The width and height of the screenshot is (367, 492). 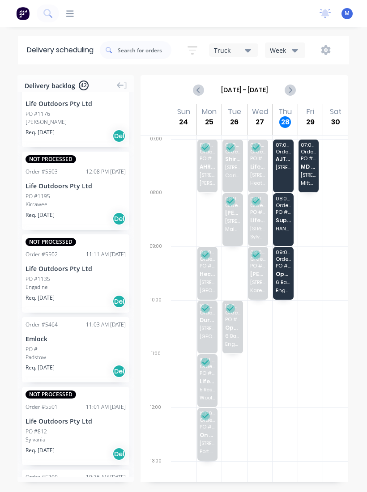 I want to click on span: MD Roofing NSW Pty Ltd, so click(x=308, y=166).